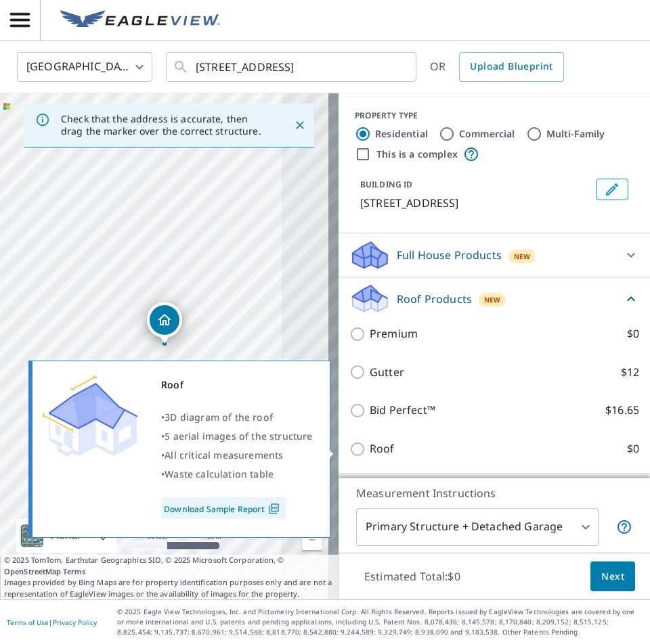 Image resolution: width=650 pixels, height=644 pixels. What do you see at coordinates (74, 622) in the screenshot?
I see `a: Privacy Policy` at bounding box center [74, 622].